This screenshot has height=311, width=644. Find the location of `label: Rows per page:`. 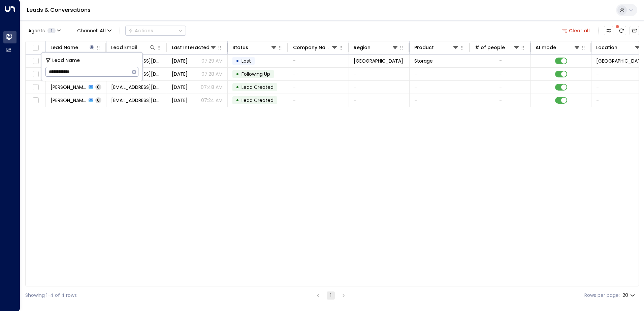

label: Rows per page: is located at coordinates (602, 295).